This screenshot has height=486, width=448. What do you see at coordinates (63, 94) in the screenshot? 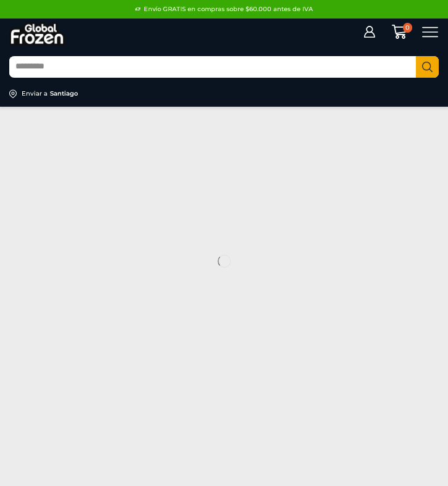
I see `div: Santiago` at bounding box center [63, 94].